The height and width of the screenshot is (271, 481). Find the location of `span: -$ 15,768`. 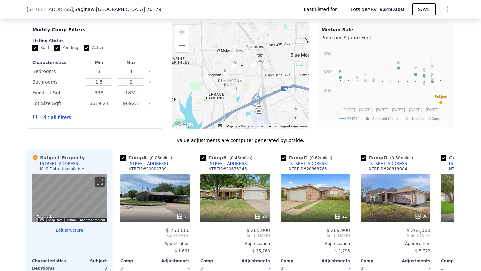

span: -$ 15,768 is located at coordinates (260, 251).